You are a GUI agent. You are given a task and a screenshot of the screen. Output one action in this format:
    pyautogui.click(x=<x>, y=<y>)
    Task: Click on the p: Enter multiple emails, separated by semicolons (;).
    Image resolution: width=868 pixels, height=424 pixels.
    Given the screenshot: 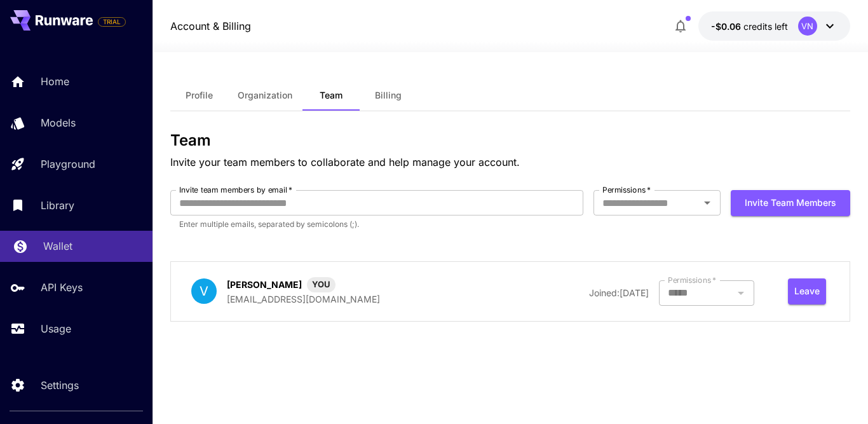 What is the action you would take?
    pyautogui.click(x=377, y=224)
    